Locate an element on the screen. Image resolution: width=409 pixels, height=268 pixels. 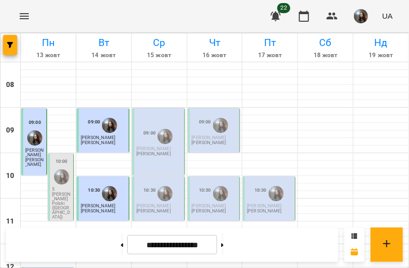
h6: 18 жовт is located at coordinates (325, 55).